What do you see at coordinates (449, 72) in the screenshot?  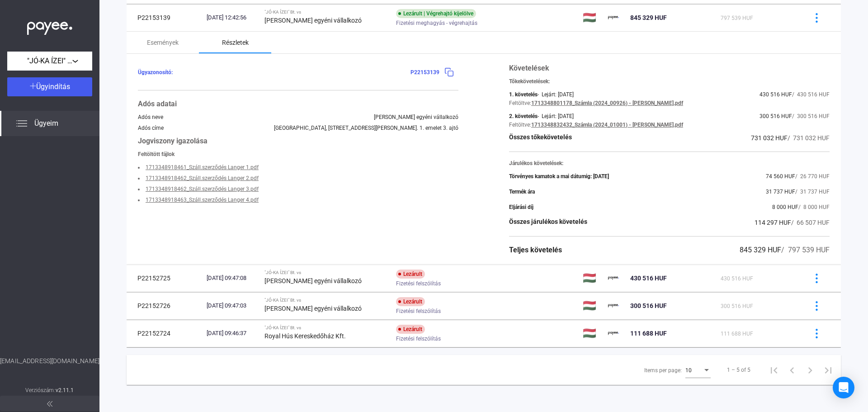 I see `button: copy-blue` at bounding box center [449, 72].